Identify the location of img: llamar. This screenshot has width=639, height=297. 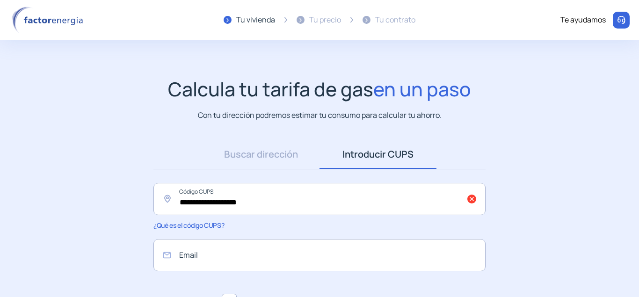
(621, 20).